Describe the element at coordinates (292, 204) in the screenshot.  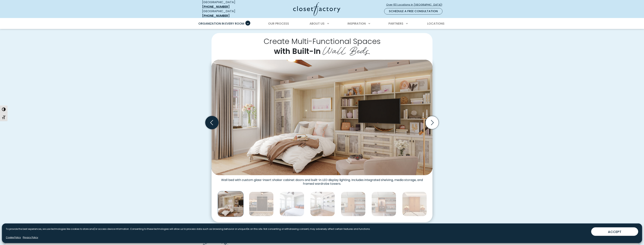
I see `img: Murphy bed with a hidden frame wall feature` at that location.